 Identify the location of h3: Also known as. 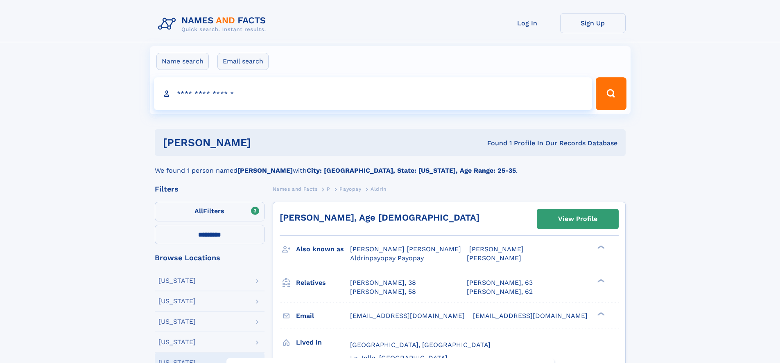
(323, 249).